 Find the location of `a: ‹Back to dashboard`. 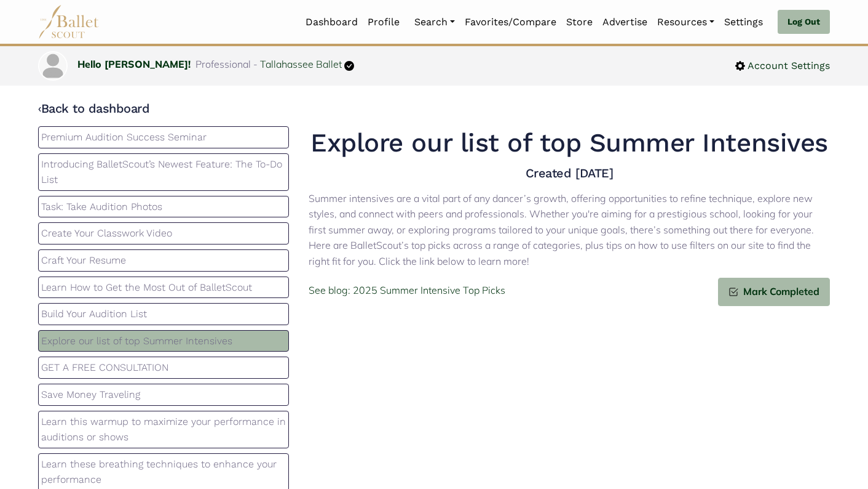

a: ‹Back to dashboard is located at coordinates (93, 108).